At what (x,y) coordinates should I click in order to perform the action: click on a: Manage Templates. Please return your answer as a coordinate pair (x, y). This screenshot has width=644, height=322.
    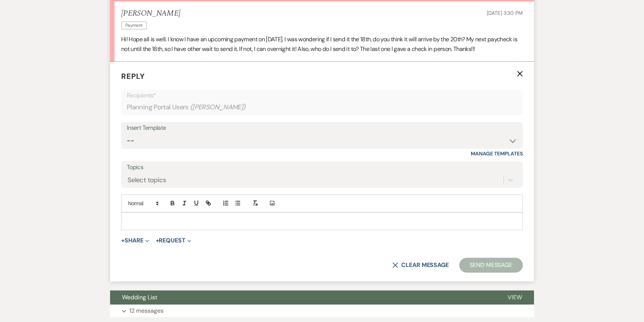
    Looking at the image, I should click on (497, 154).